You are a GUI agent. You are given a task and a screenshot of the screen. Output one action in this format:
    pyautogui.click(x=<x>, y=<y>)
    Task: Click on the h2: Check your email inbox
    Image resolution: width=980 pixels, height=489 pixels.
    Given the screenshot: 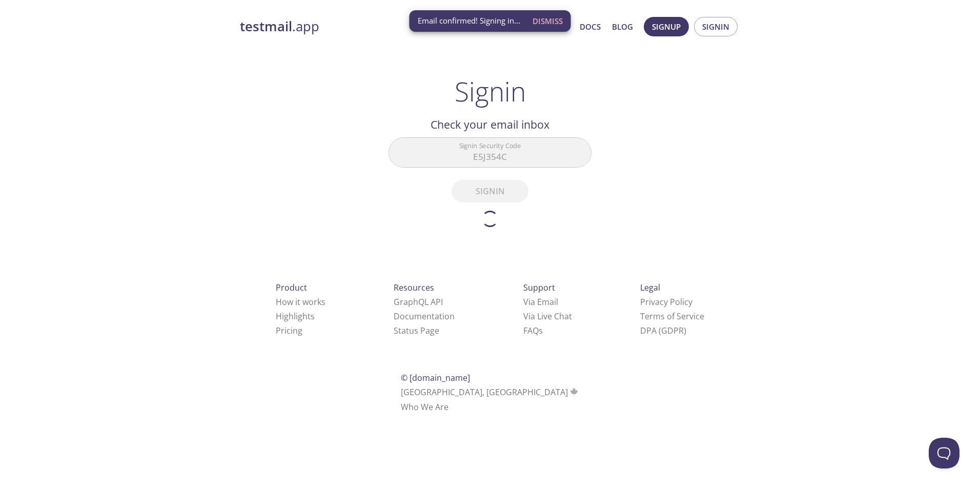 What is the action you would take?
    pyautogui.click(x=490, y=125)
    